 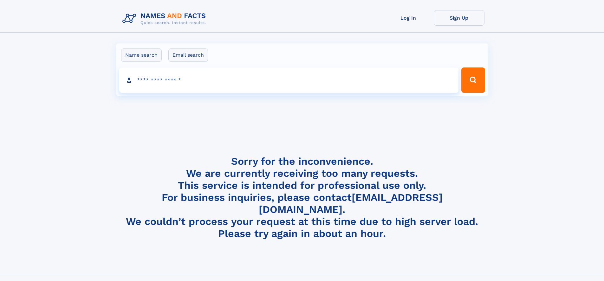 I want to click on a: Sign Up, so click(x=459, y=18).